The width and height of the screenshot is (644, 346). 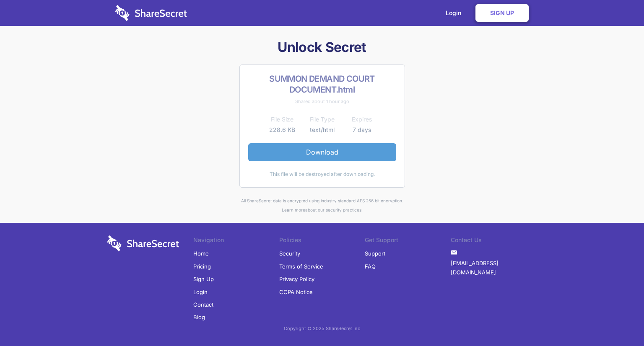 What do you see at coordinates (282, 130) in the screenshot?
I see `td: 228.6 KB` at bounding box center [282, 130].